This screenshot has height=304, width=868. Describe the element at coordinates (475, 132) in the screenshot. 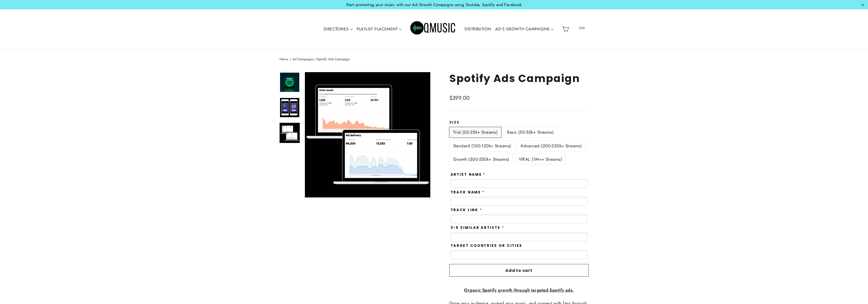

I see `label: Trial (20-25k+ Streams)` at that location.